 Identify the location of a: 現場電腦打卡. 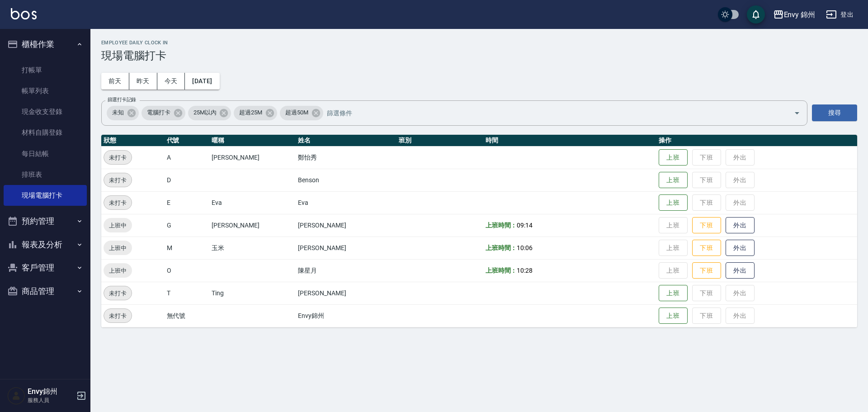
(45, 196).